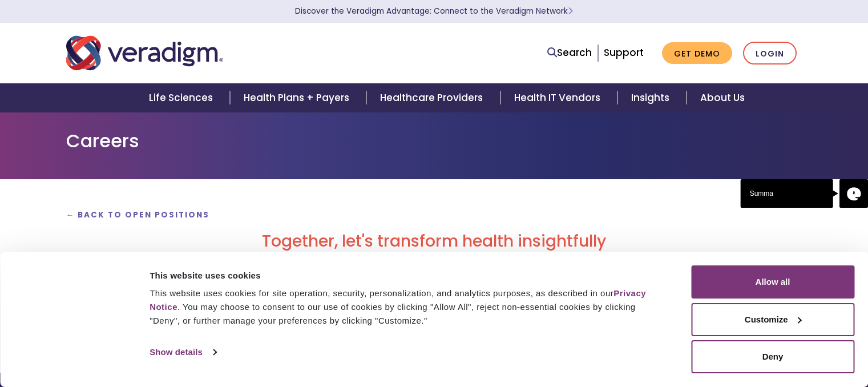 Image resolution: width=868 pixels, height=387 pixels. What do you see at coordinates (183, 353) in the screenshot?
I see `a: Show details` at bounding box center [183, 353].